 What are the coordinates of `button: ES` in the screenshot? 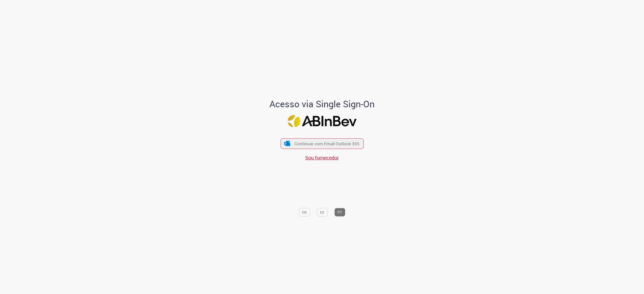 It's located at (322, 212).